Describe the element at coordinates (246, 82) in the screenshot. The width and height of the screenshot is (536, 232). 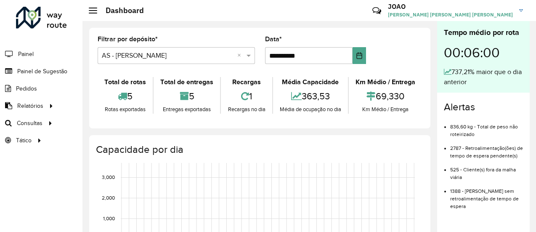
I see `div: Recargas` at that location.